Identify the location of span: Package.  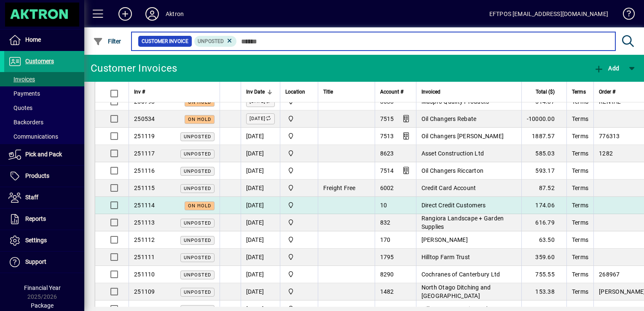
(42, 306).